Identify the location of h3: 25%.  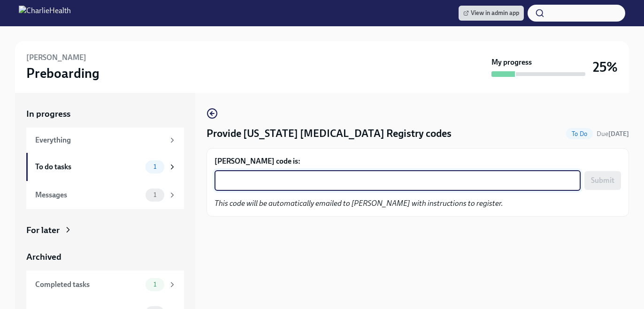
(605, 67).